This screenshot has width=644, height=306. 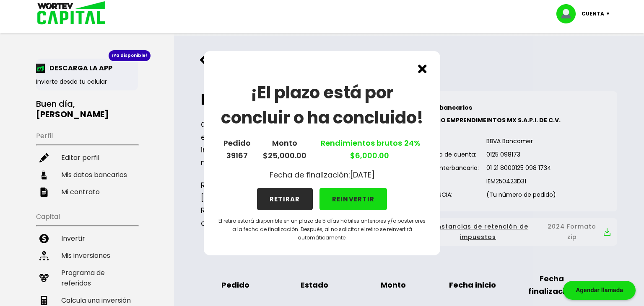 I want to click on span: 24%, so click(x=411, y=143).